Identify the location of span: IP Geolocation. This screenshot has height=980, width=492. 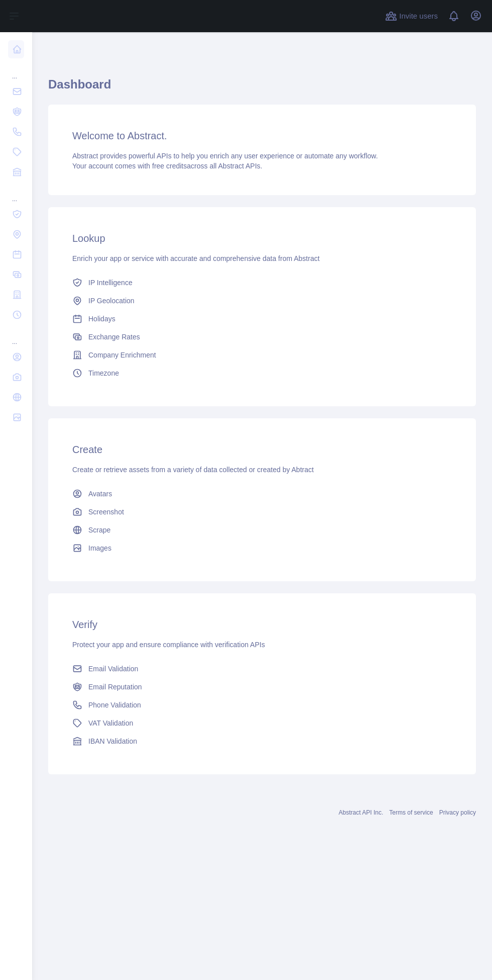
(111, 301).